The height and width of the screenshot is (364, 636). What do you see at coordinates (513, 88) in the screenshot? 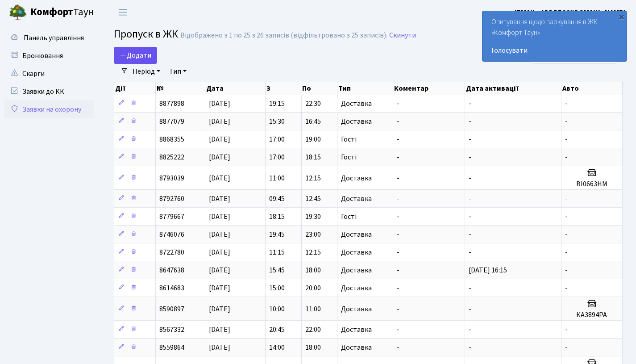
I see `th: Дата активації` at bounding box center [513, 88].